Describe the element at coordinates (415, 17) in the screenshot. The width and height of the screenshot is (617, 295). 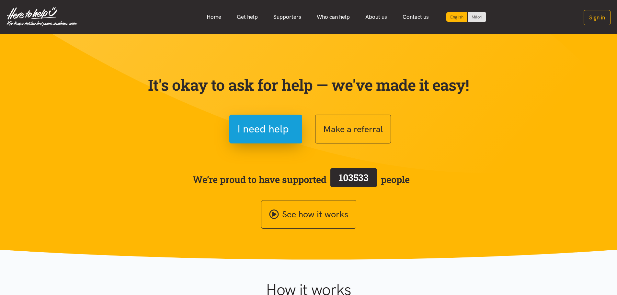
I see `a: Contact us` at that location.